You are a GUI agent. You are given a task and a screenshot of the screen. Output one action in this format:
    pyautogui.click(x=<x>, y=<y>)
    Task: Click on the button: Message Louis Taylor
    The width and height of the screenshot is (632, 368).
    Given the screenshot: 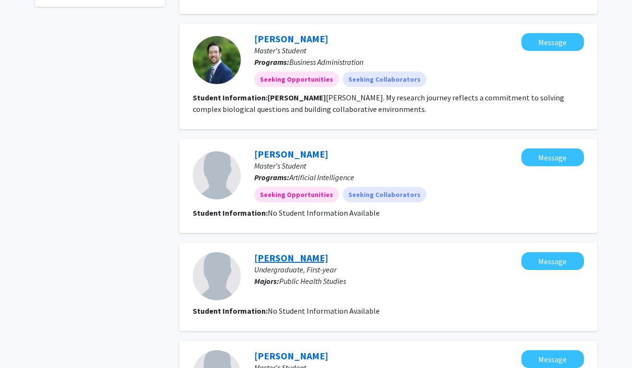 What is the action you would take?
    pyautogui.click(x=552, y=42)
    